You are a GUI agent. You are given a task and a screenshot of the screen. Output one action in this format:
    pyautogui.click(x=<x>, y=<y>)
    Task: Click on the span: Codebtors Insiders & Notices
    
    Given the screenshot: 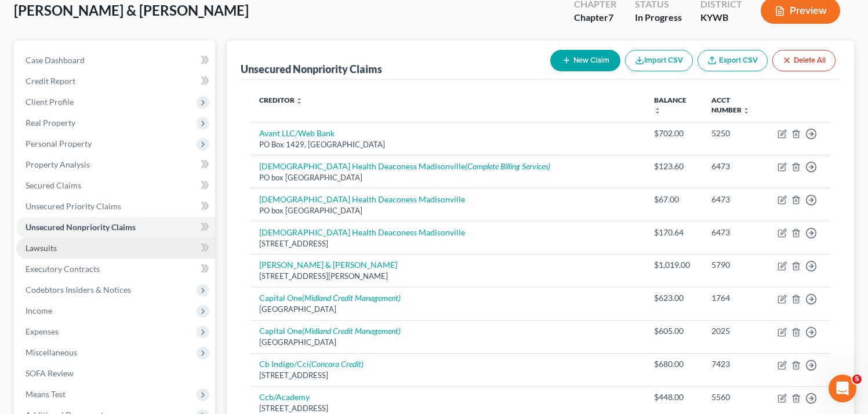 What is the action you would take?
    pyautogui.click(x=78, y=289)
    